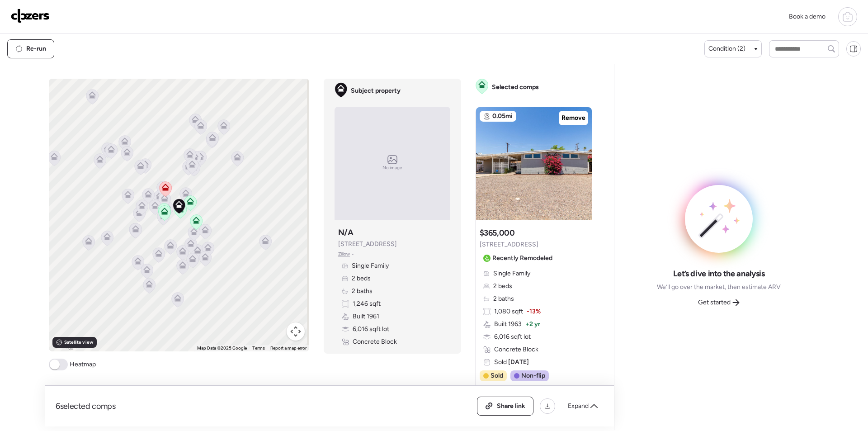 The height and width of the screenshot is (431, 868). What do you see at coordinates (522, 258) in the screenshot?
I see `span: Recently Remodeled` at bounding box center [522, 258].